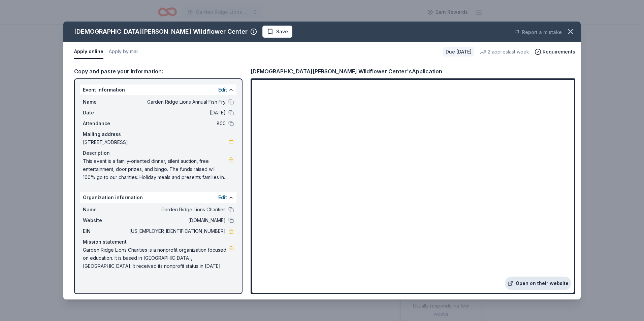 This screenshot has height=321, width=644. Describe the element at coordinates (281, 32) in the screenshot. I see `span: Save` at that location.